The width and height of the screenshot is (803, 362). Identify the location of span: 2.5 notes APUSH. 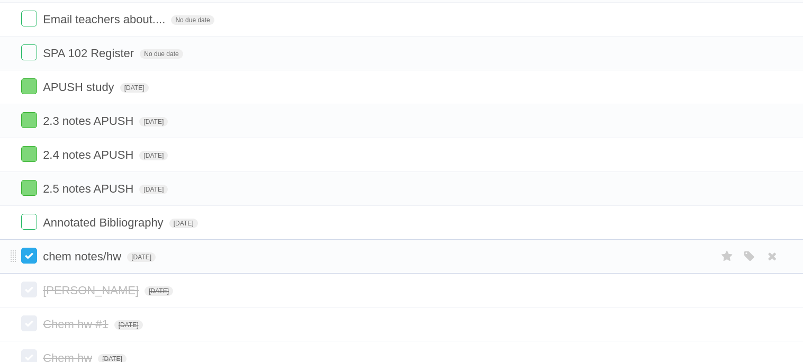
(89, 188).